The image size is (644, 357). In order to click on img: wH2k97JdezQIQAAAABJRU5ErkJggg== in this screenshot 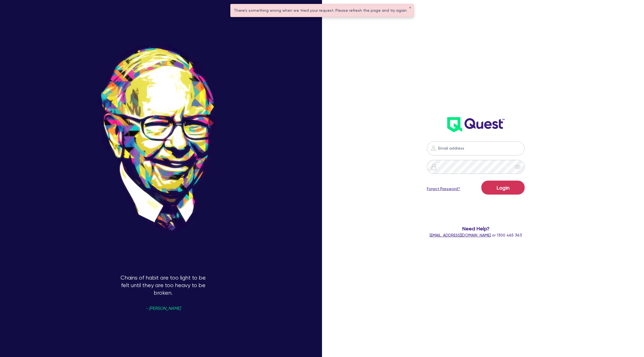, I will do `click(476, 125)`.